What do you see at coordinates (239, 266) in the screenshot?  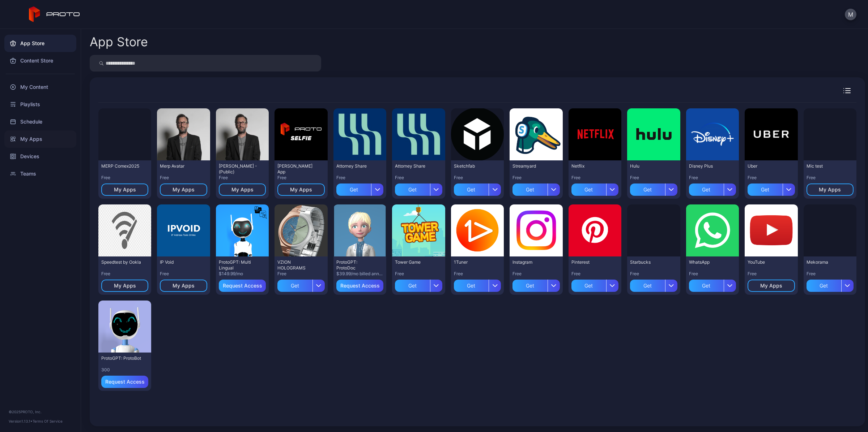 I see `div: ProtoGPT: Multi Lingual` at bounding box center [239, 266].